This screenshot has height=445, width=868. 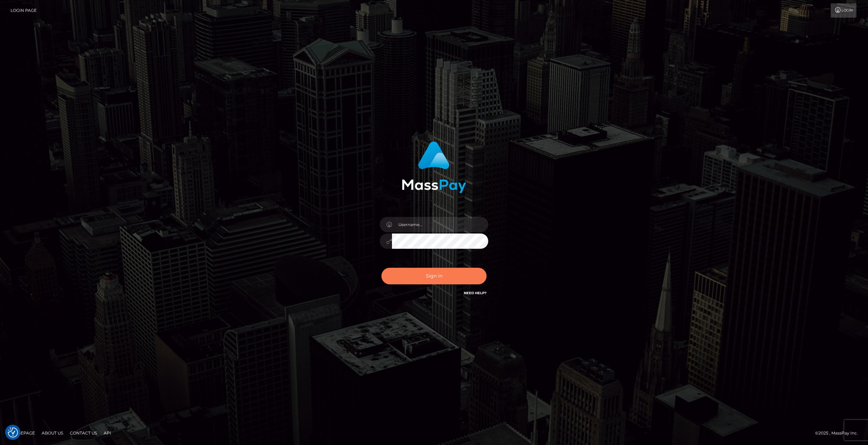 What do you see at coordinates (475, 293) in the screenshot?
I see `a: Need Help?` at bounding box center [475, 293].